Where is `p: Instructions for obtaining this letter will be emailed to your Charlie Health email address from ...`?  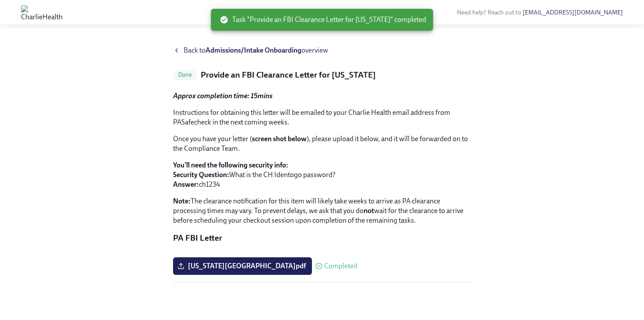 p: Instructions for obtaining this letter will be emailed to your Charlie Health email address from ... is located at coordinates (322, 117).